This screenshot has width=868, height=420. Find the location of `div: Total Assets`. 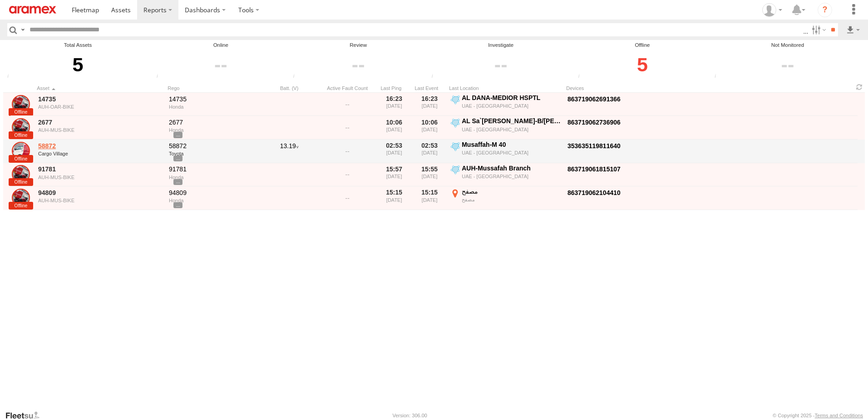

div: Total Assets is located at coordinates (78, 45).